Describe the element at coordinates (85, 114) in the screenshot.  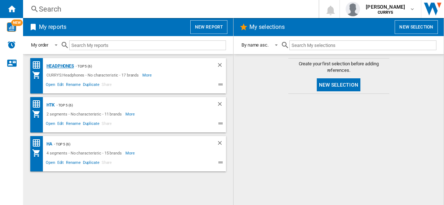
I see `div: 2 segments - No characteristic - 11 brands` at that location.